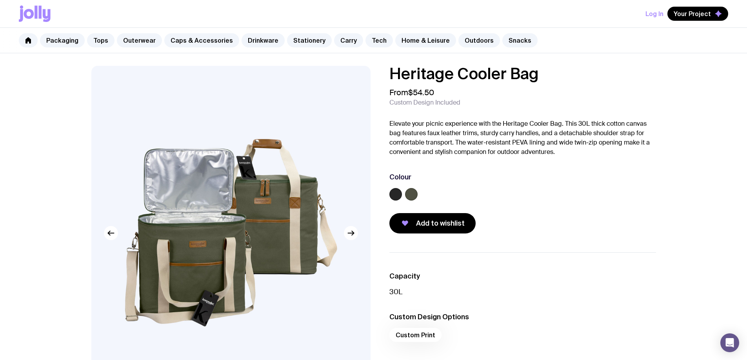  Describe the element at coordinates (421, 92) in the screenshot. I see `span: $54.50` at that location.